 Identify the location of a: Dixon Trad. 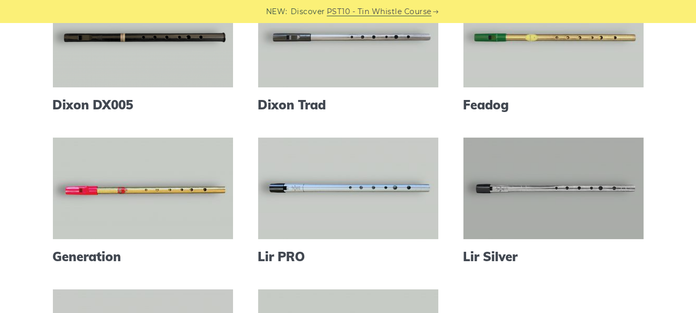
(348, 105).